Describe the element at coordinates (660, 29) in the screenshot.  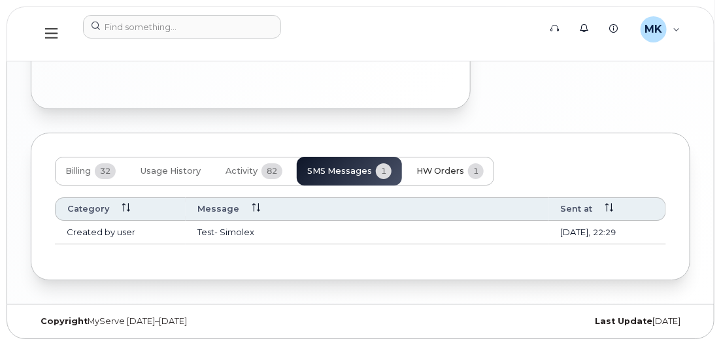
I see `div: Muskan Kapadia` at that location.